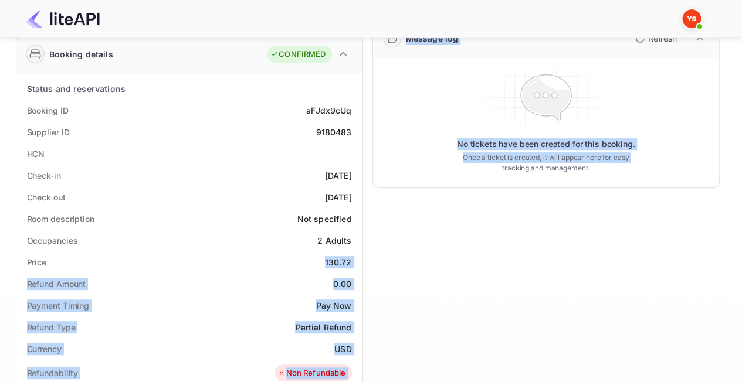  I want to click on div: 9180483, so click(333, 132).